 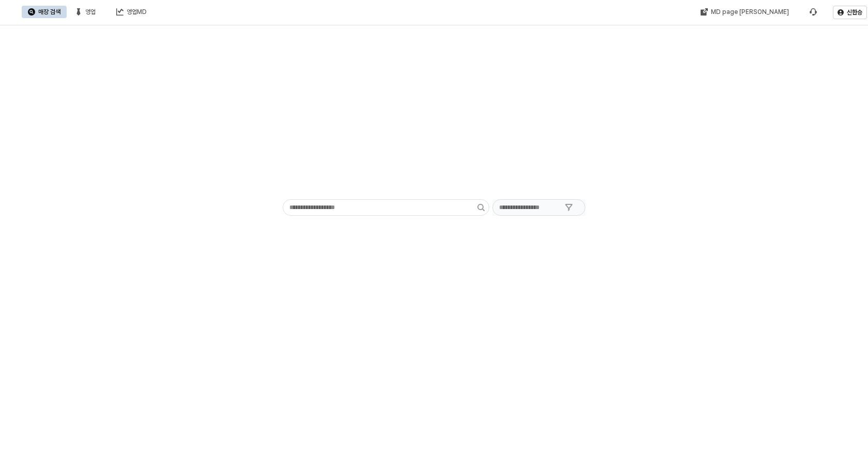 I want to click on button: 매장 검색, so click(x=44, y=12).